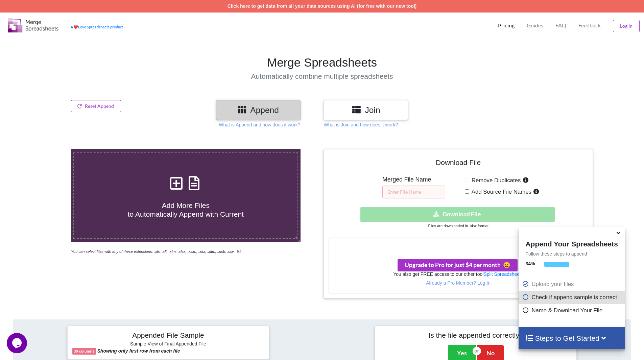 Image resolution: width=644 pixels, height=360 pixels. What do you see at coordinates (571, 243) in the screenshot?
I see `h4: Append Your Spreadsheets` at bounding box center [571, 243].